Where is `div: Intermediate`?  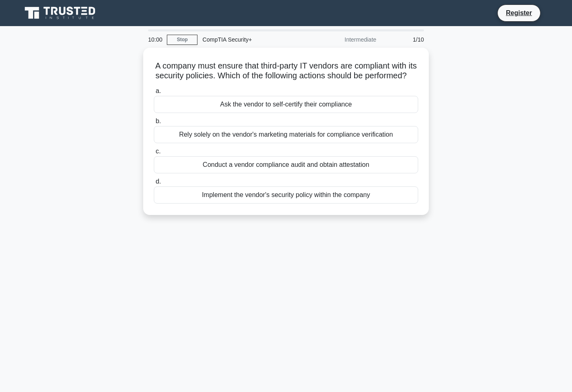
div: Intermediate is located at coordinates (345, 40).